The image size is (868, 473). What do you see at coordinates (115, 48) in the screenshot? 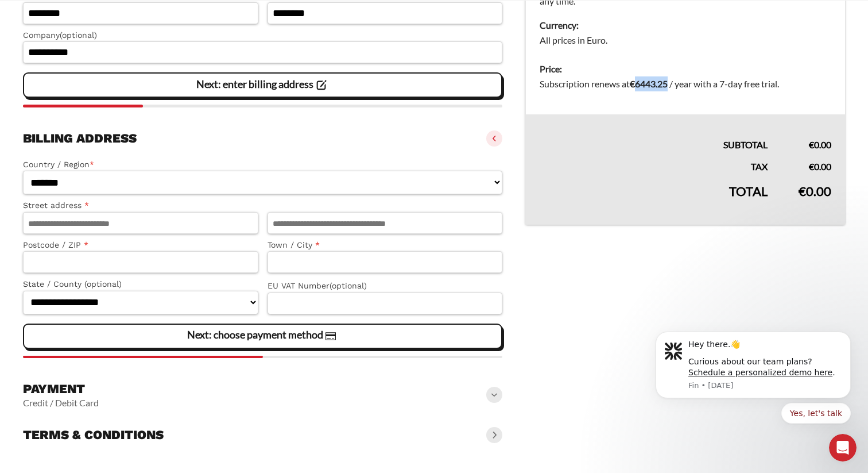
I see `div: message notification from Fin, 2w ago. Hey there.👋 Curious about our team plans? Schedule a perso...` at bounding box center [115, 48].